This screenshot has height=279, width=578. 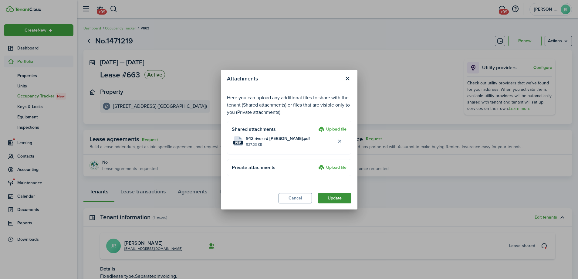 I want to click on button: Update, so click(x=335, y=198).